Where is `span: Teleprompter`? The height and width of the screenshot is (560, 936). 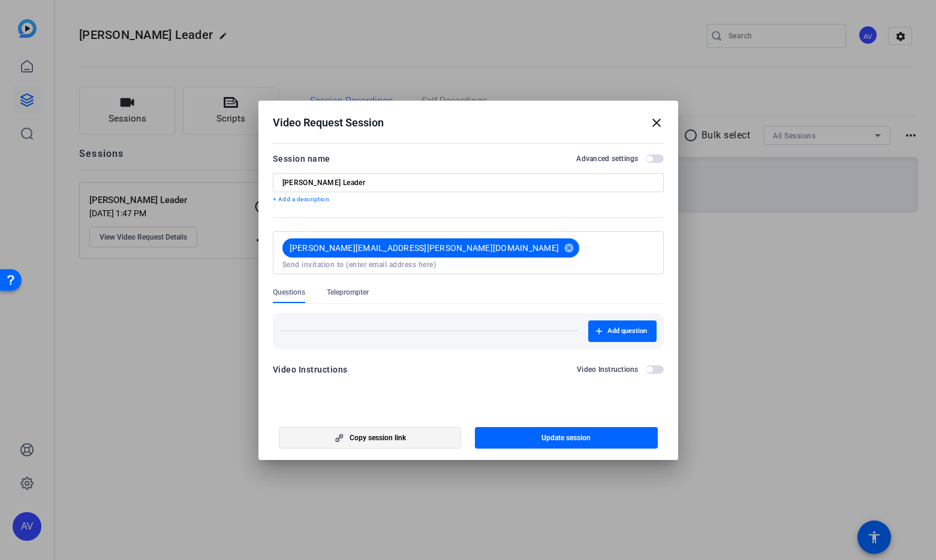
span: Teleprompter is located at coordinates (347, 292).